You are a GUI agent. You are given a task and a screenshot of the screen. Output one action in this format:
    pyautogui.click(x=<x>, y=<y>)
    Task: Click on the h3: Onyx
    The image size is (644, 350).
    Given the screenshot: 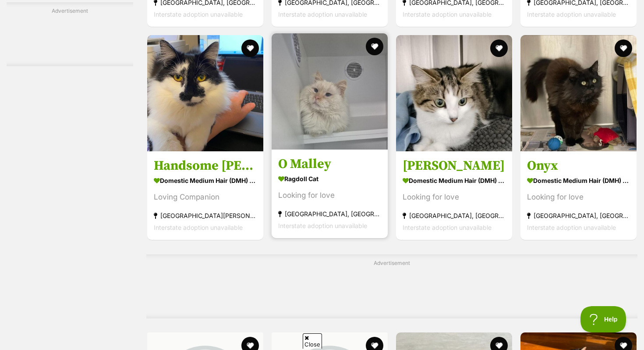 What is the action you would take?
    pyautogui.click(x=578, y=166)
    